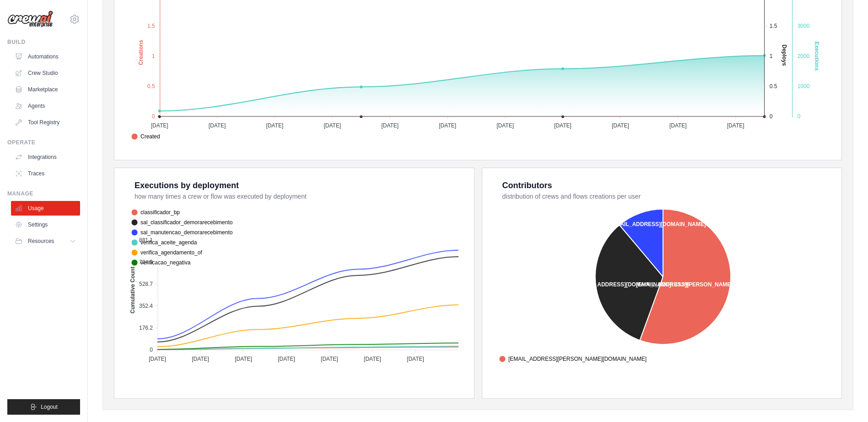 The width and height of the screenshot is (868, 422). I want to click on tspan: 352.4, so click(146, 306).